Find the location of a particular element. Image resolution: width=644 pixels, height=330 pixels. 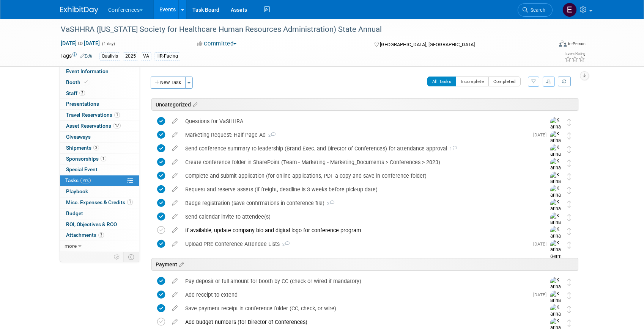

button: New Task is located at coordinates (168, 82).